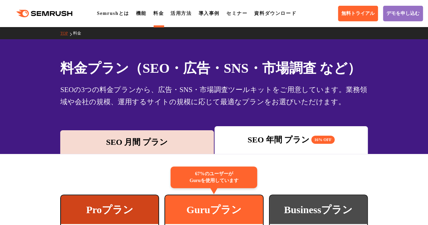  What do you see at coordinates (319, 210) in the screenshot?
I see `div: Businessプラン` at bounding box center [319, 210].